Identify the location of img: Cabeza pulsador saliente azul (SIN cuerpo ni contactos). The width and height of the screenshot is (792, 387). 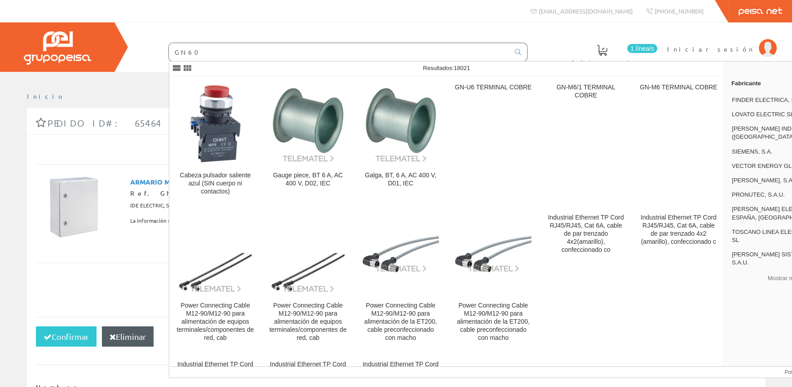
(215, 124).